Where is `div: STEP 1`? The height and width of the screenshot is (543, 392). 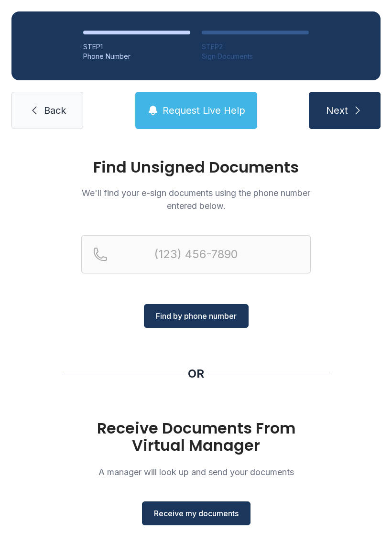 div: STEP 1 is located at coordinates (137, 47).